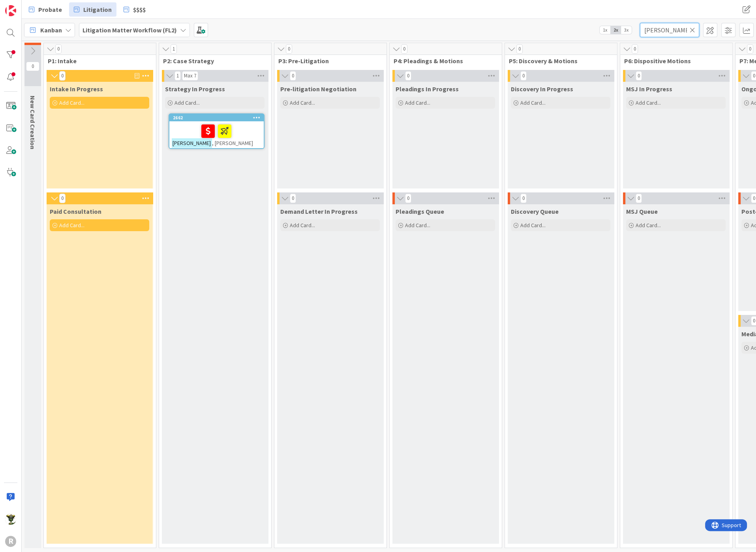  What do you see at coordinates (93, 9) in the screenshot?
I see `a: Litigation` at bounding box center [93, 9].